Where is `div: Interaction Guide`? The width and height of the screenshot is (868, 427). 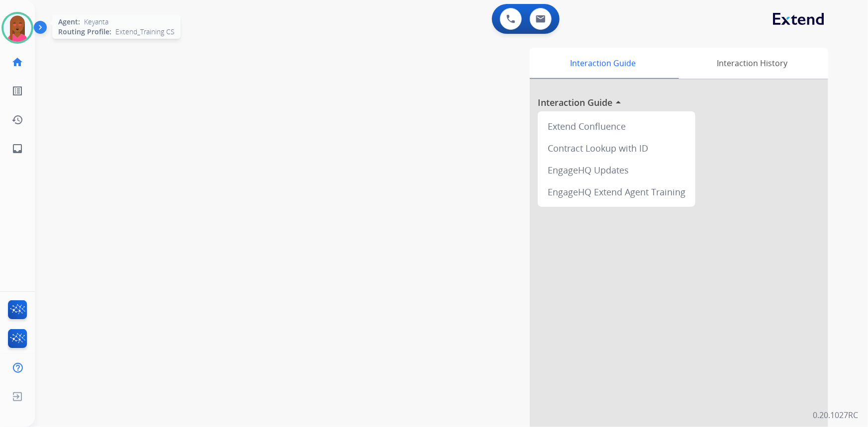 div: Interaction Guide is located at coordinates (603, 63).